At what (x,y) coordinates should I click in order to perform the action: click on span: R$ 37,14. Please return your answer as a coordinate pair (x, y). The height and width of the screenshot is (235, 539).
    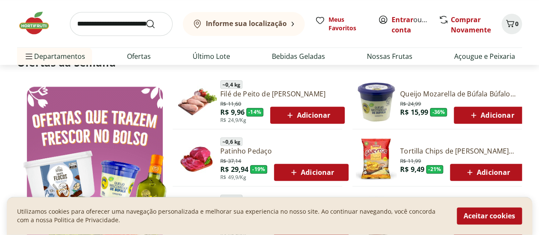
    Looking at the image, I should click on (230, 160).